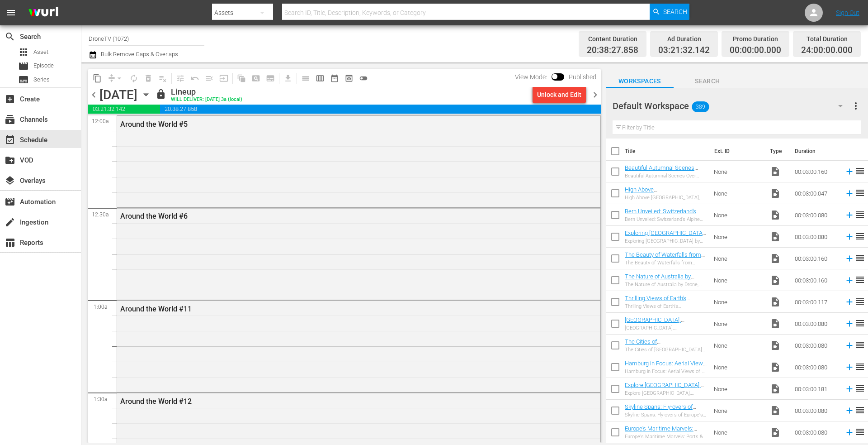 This screenshot has width=868, height=445. What do you see at coordinates (97, 78) in the screenshot?
I see `span: Copy Lineup` at bounding box center [97, 78].